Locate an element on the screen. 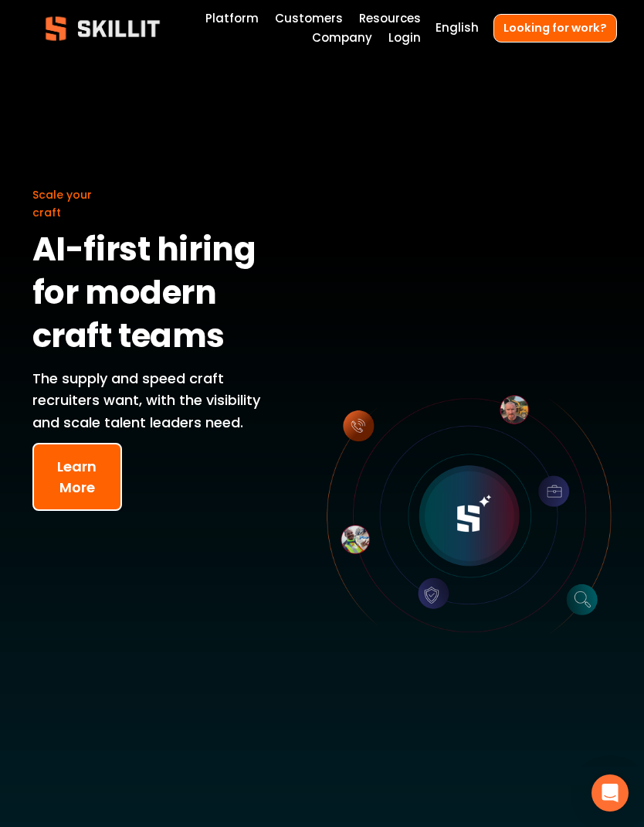 The image size is (644, 827). a: Company is located at coordinates (342, 39).